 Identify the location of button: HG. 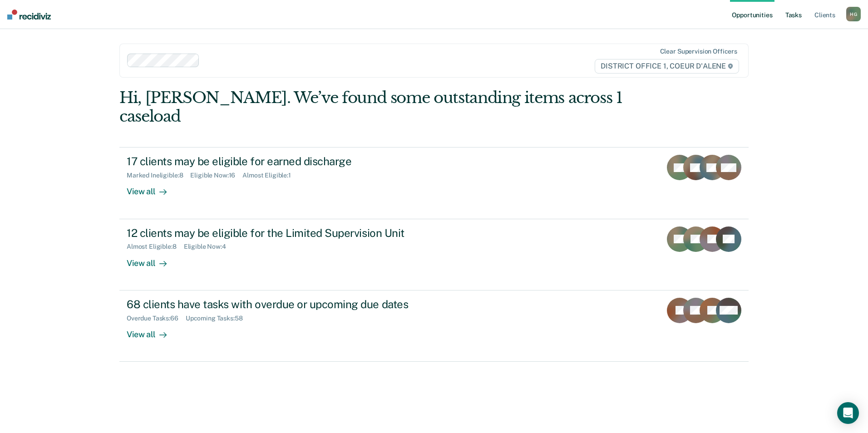
(853, 14).